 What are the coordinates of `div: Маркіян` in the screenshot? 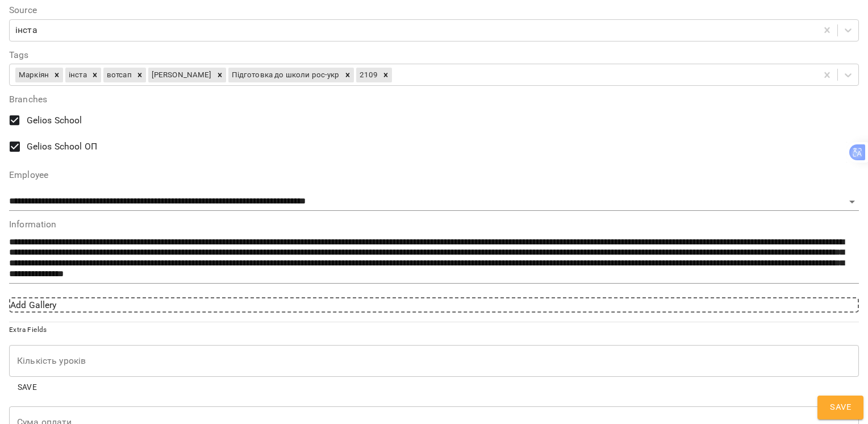 It's located at (33, 75).